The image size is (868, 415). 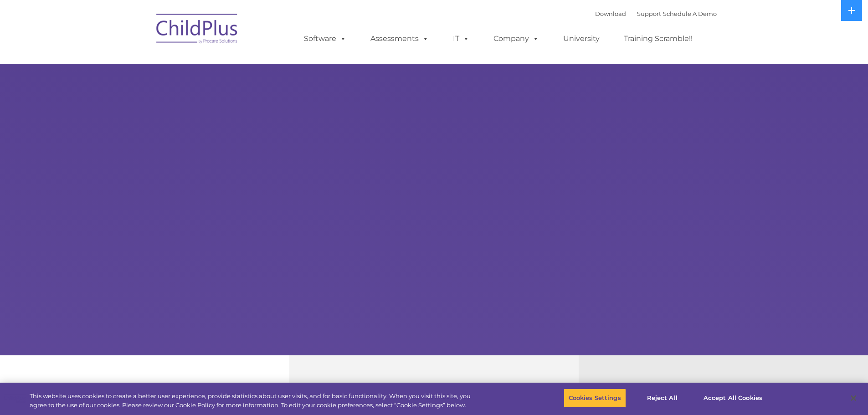 What do you see at coordinates (733, 398) in the screenshot?
I see `button: Accept All Cookies` at bounding box center [733, 398].